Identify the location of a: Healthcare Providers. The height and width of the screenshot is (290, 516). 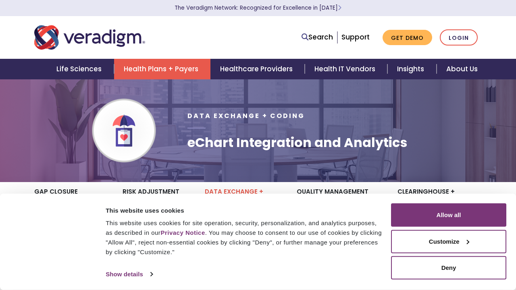
(257, 69).